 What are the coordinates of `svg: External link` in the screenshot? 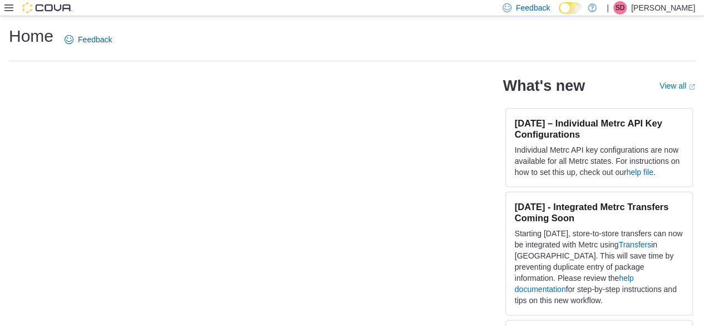 It's located at (692, 87).